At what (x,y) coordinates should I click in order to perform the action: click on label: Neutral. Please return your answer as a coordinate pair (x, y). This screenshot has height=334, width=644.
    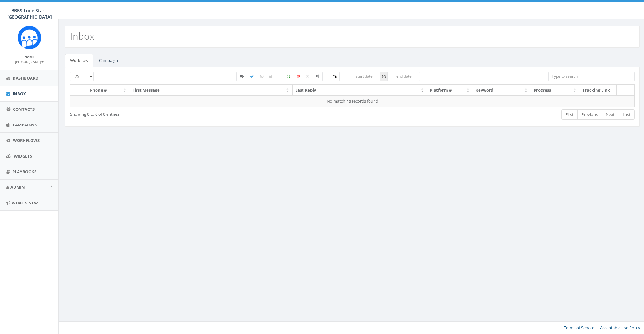
    Looking at the image, I should click on (308, 76).